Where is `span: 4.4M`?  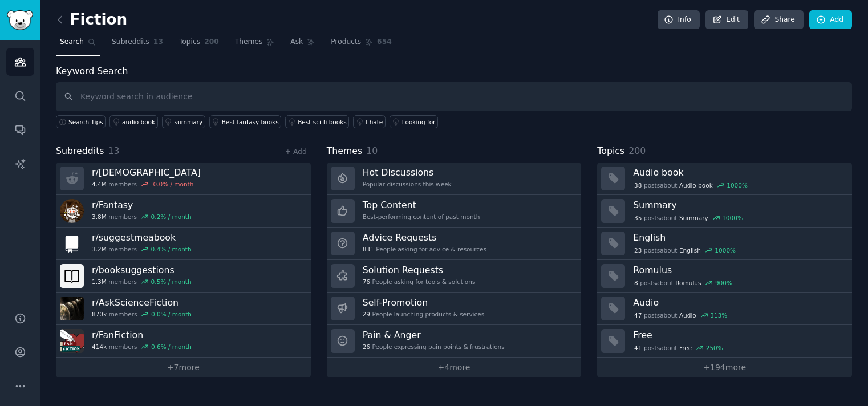 span: 4.4M is located at coordinates (99, 184).